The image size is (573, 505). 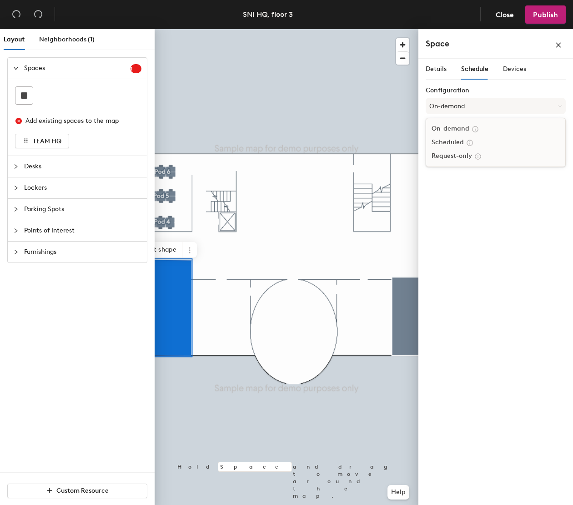 I want to click on button: Undo (⌘ + Z), so click(x=16, y=15).